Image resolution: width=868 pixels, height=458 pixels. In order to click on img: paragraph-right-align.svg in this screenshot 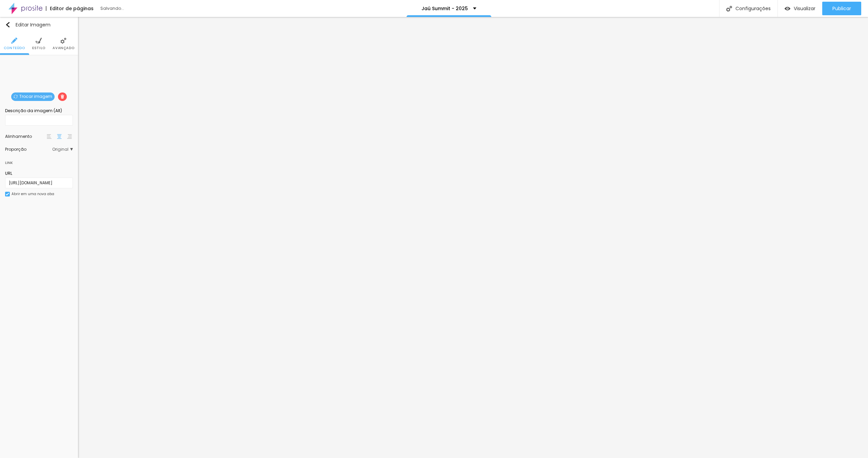, I will do `click(70, 137)`.